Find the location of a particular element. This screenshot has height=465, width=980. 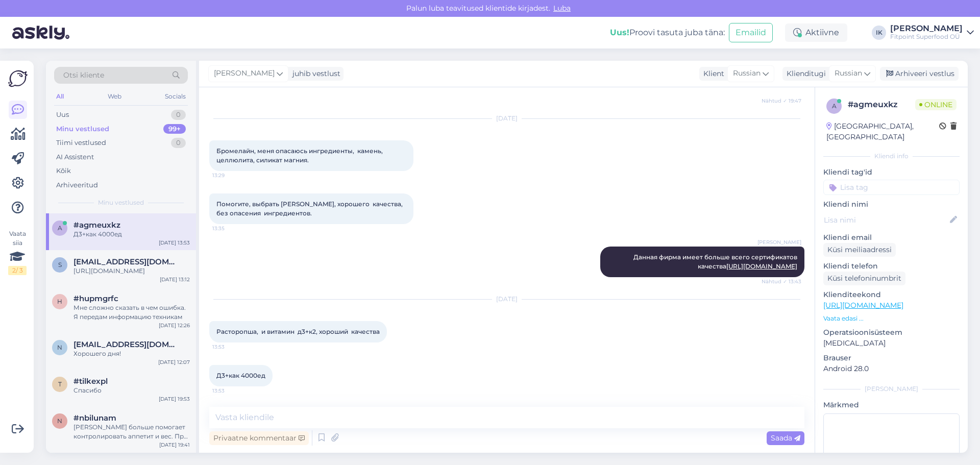

span: h is located at coordinates (59, 301).